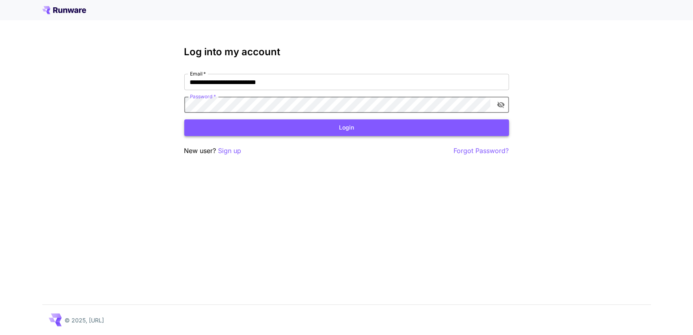 The image size is (693, 335). What do you see at coordinates (501, 105) in the screenshot?
I see `button: toggle password visibility` at bounding box center [501, 105].